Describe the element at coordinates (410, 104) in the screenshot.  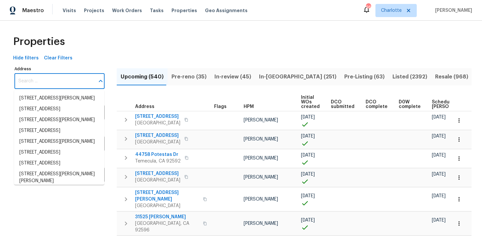
I see `span: D0W complete` at that location.